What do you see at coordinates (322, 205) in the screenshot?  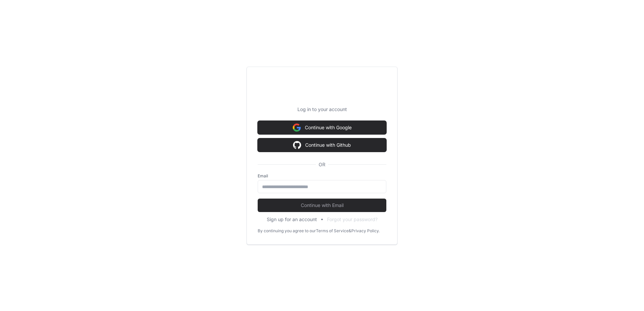 I see `span: Continue with Email` at bounding box center [322, 205].